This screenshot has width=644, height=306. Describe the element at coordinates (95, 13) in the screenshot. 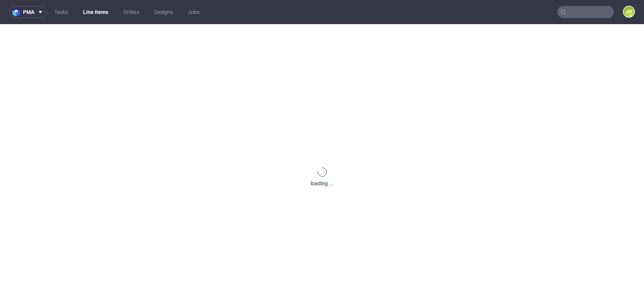

I see `a: Line Items` at that location.